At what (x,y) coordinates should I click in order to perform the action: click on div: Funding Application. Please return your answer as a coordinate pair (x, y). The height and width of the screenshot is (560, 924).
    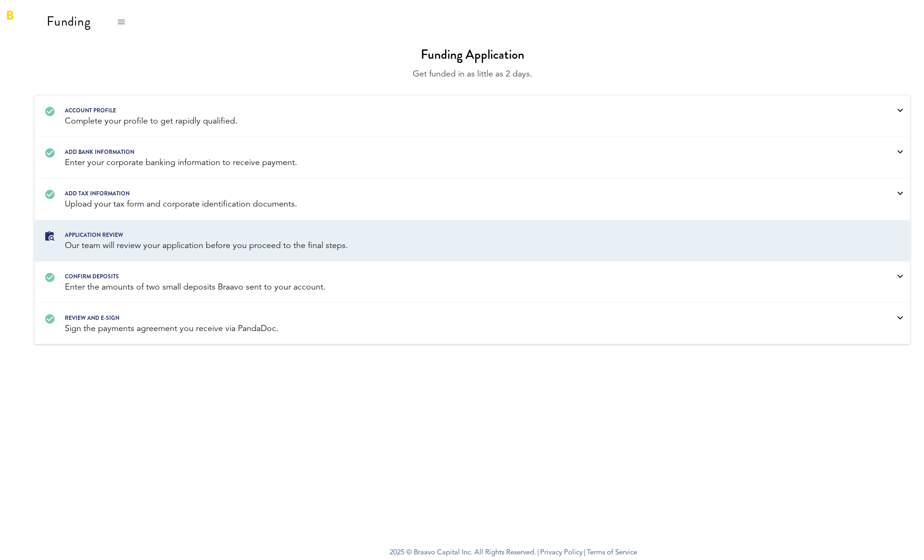
    Looking at the image, I should click on (472, 55).